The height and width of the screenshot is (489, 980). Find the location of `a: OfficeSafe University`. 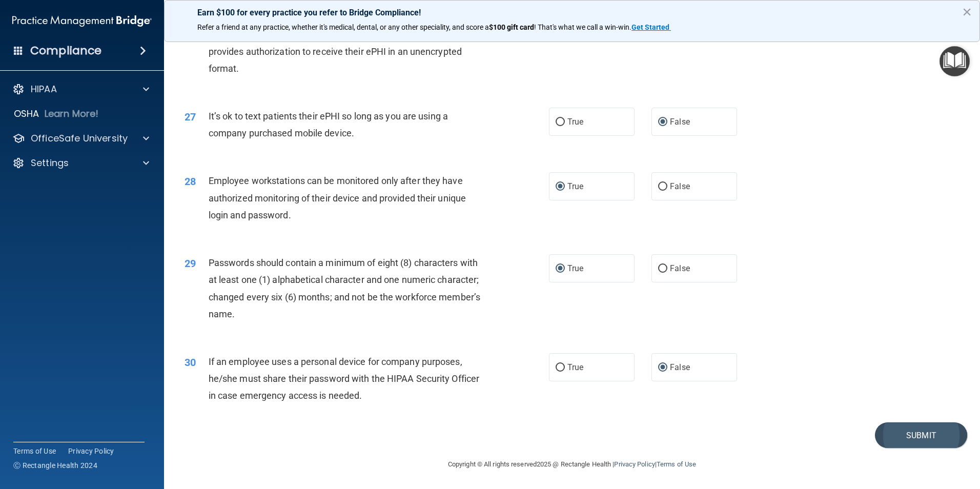

a: OfficeSafe University is located at coordinates (80, 138).